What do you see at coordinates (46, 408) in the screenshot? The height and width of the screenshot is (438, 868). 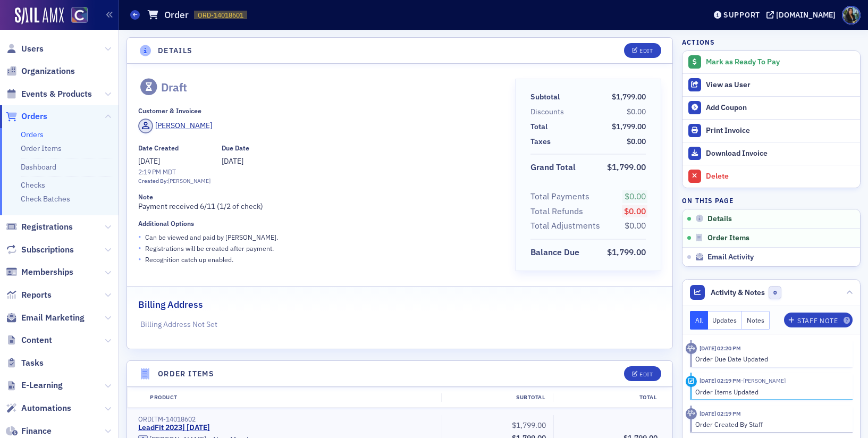 I see `span: Automations` at bounding box center [46, 408].